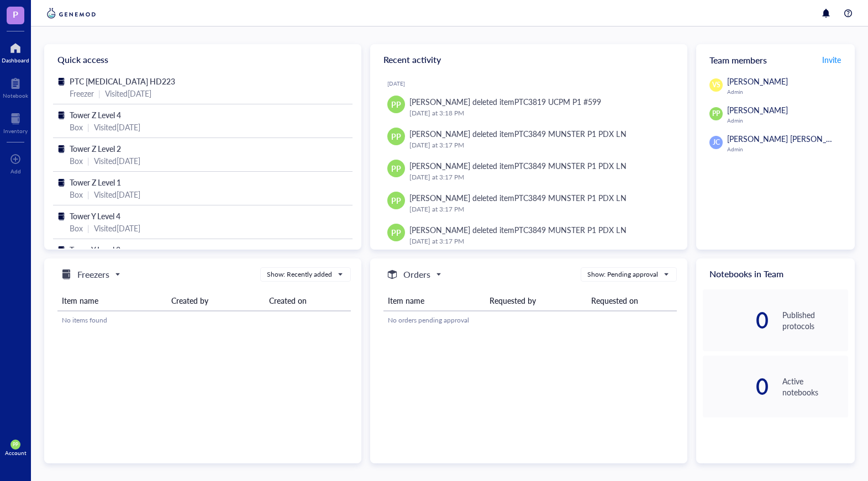  I want to click on div: Quick access, so click(203, 60).